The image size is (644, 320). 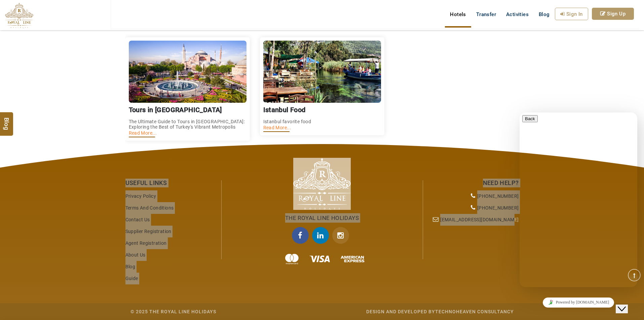 I want to click on p: Istanbul favorite food, so click(x=322, y=122).